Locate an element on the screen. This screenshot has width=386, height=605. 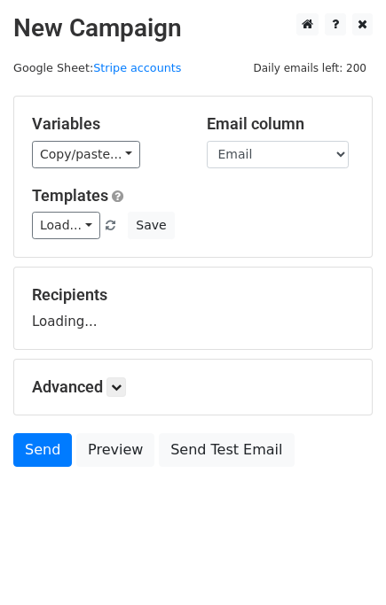
a: Load... is located at coordinates (66, 225).